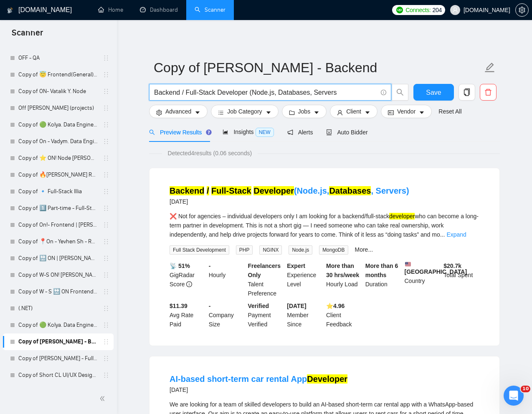  I want to click on span: Connects:, so click(418, 10).